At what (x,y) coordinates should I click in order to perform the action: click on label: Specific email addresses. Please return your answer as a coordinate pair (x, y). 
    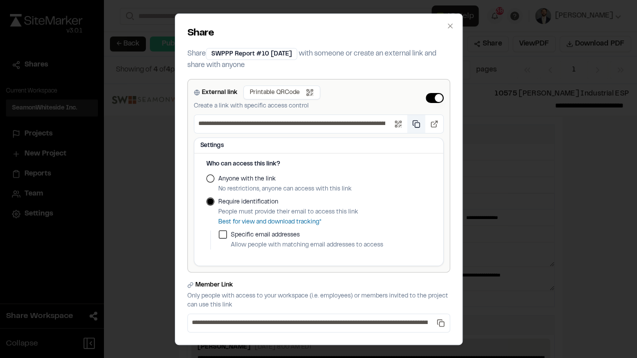
    Looking at the image, I should click on (331, 235).